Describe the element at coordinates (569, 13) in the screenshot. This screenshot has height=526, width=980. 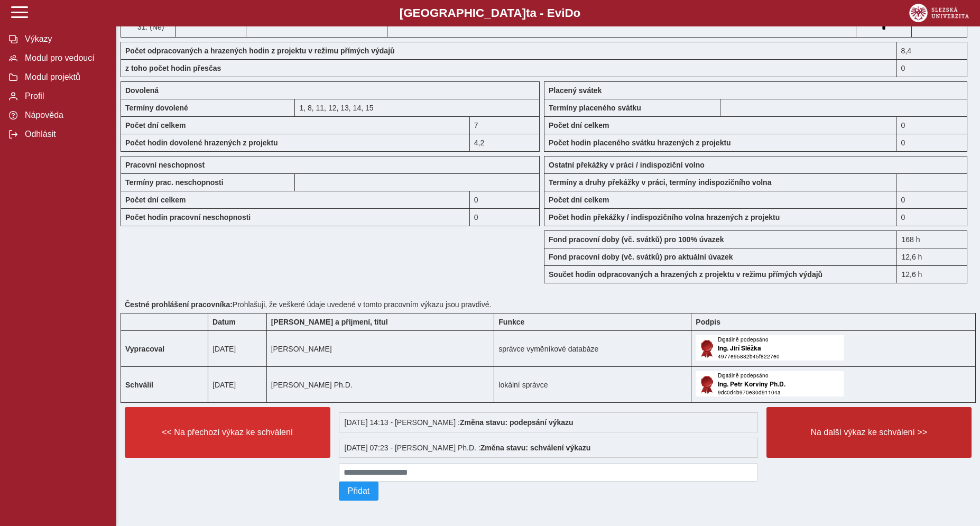
I see `span: D` at that location.